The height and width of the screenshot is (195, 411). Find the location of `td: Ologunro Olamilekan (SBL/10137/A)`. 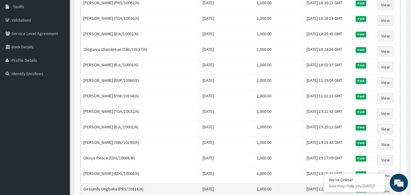

td: Ologunro Olamilekan (SBL/10137/A) is located at coordinates (141, 51).